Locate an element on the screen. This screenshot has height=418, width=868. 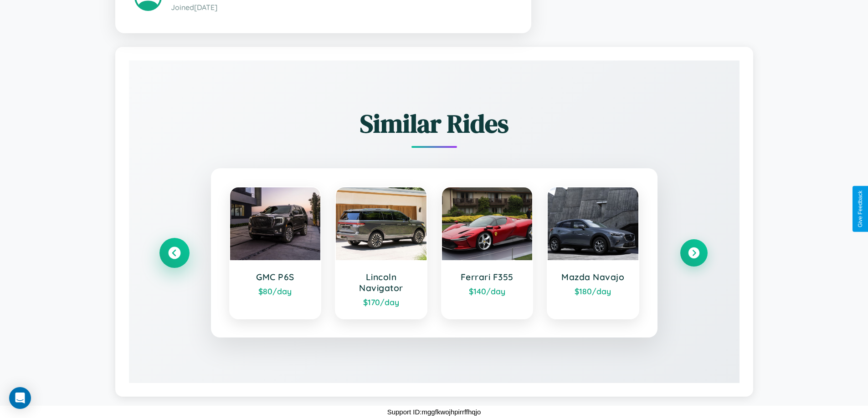
div: $ 140 /day is located at coordinates (487, 291).